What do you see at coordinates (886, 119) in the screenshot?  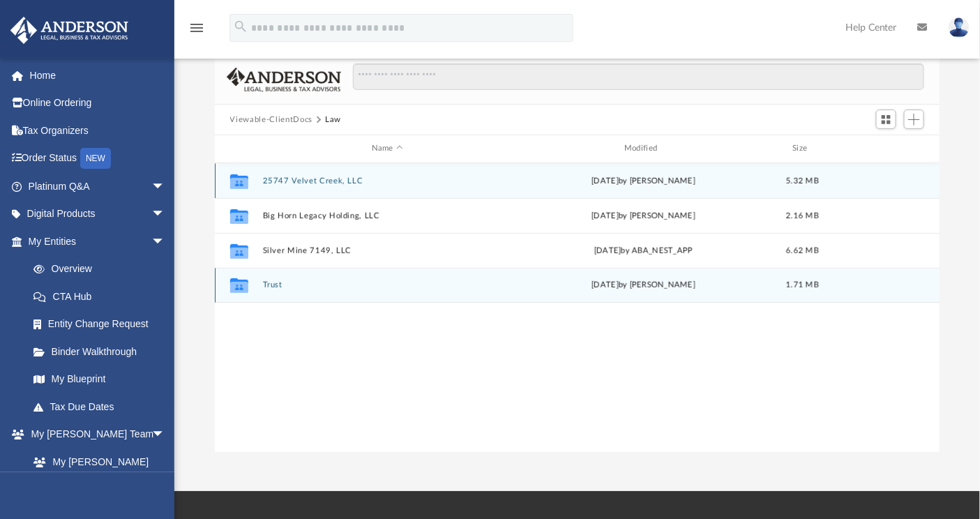 I see `button: Switch to Grid View` at bounding box center [886, 119].